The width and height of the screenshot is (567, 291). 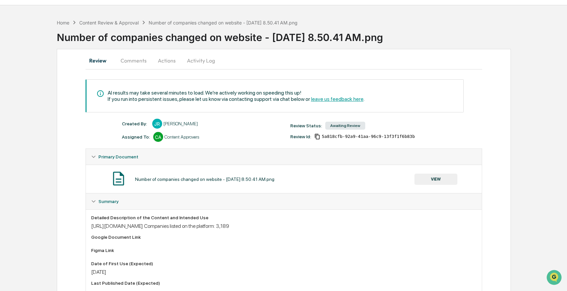 I want to click on div: Assigned To:, so click(x=136, y=137).